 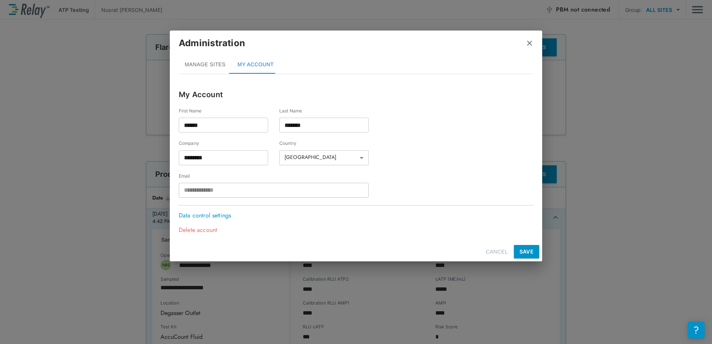 What do you see at coordinates (526, 252) in the screenshot?
I see `button: SAVE` at bounding box center [526, 252].